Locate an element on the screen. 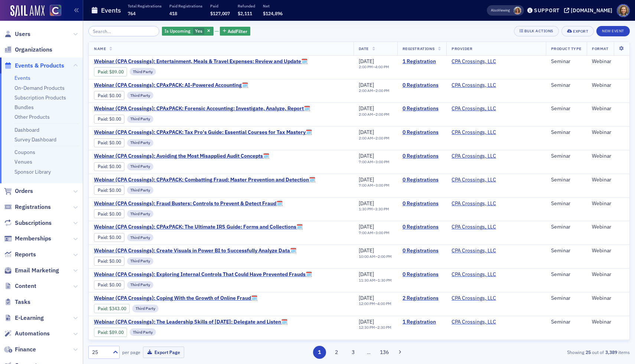  a: Reports is located at coordinates (20, 255).